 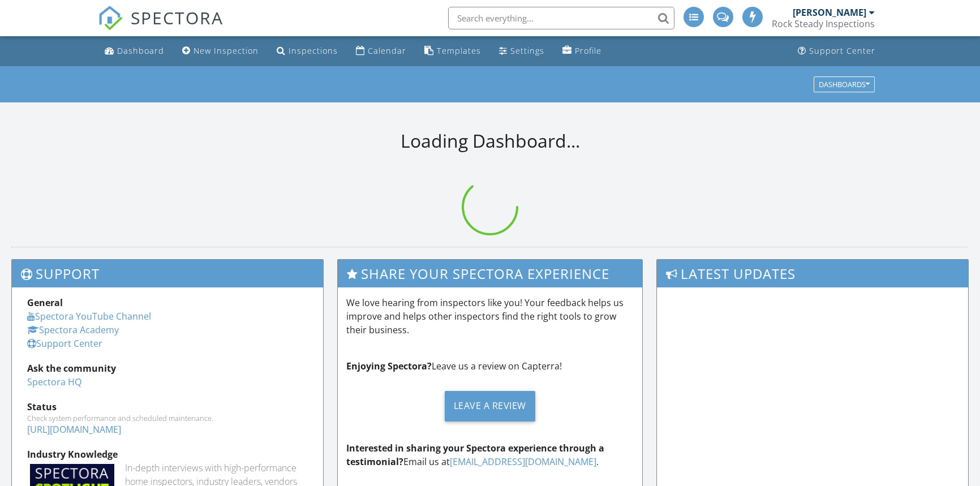 What do you see at coordinates (475, 455) in the screenshot?
I see `strong: Interested in sharing your Spectora experience through a testimonial?` at bounding box center [475, 455].